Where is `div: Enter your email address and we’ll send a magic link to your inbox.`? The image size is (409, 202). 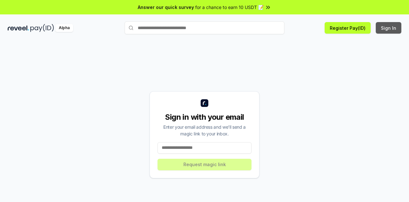 div: Enter your email address and we’ll send a magic link to your inbox. is located at coordinates (205, 130).